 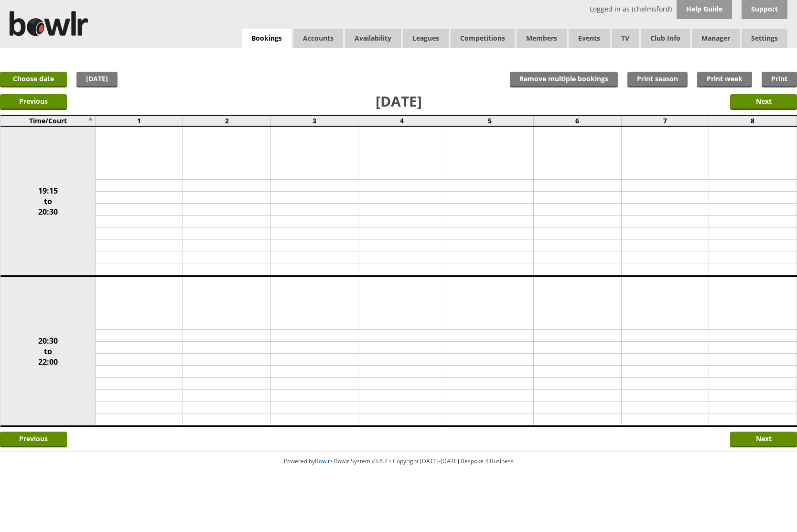 What do you see at coordinates (589, 39) in the screenshot?
I see `a: Events` at bounding box center [589, 39].